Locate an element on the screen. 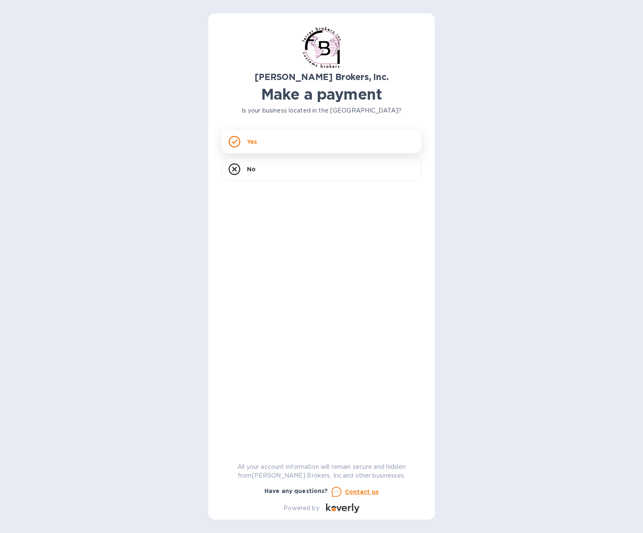  p: No is located at coordinates (251, 169).